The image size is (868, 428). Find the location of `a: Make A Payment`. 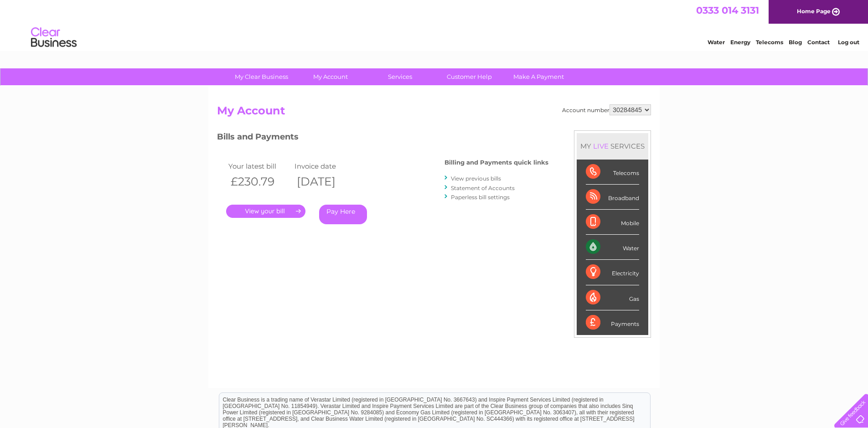

a: Make A Payment is located at coordinates (538, 77).